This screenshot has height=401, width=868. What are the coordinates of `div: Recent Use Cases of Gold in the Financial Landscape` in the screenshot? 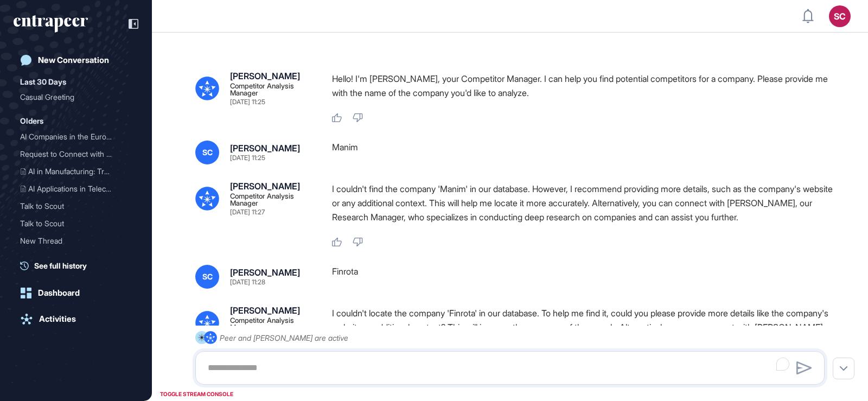 It's located at (76, 258).